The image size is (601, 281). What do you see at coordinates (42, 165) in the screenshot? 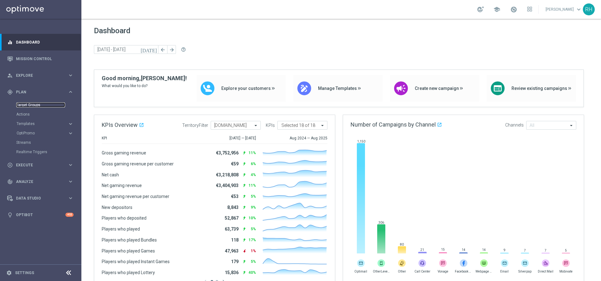
I see `span: Execute` at bounding box center [42, 165].